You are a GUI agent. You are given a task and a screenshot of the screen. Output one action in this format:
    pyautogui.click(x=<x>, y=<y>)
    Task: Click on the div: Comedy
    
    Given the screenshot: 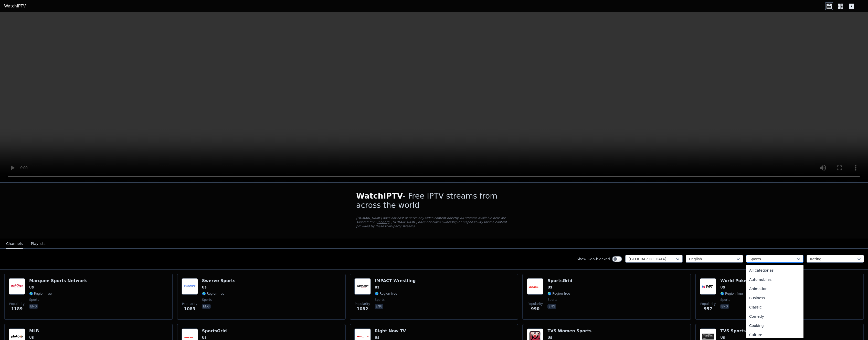 What is the action you would take?
    pyautogui.click(x=775, y=316)
    